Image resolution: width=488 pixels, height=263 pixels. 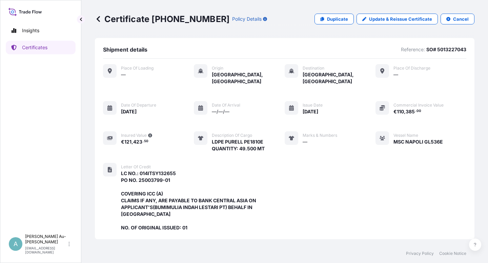 I want to click on p: Update & Reissue Certificate, so click(x=400, y=19).